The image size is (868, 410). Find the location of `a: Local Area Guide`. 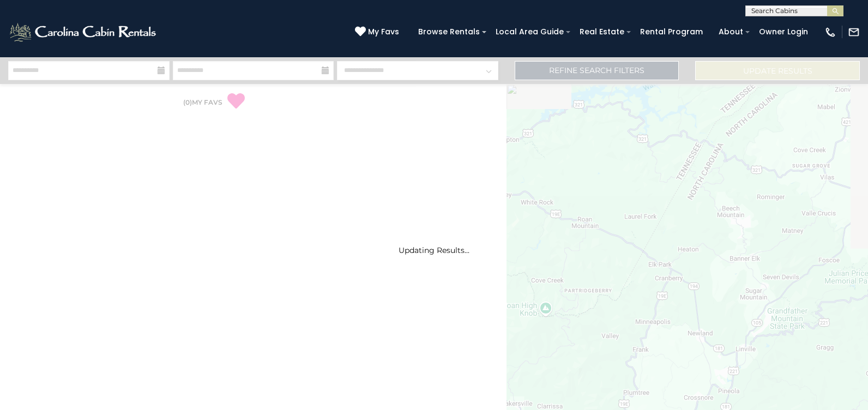

a: Local Area Guide is located at coordinates (529, 32).